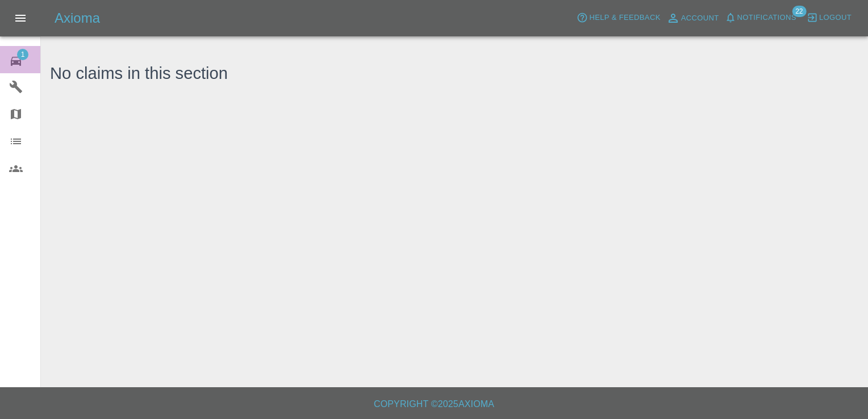 This screenshot has height=419, width=868. Describe the element at coordinates (828, 17) in the screenshot. I see `button: Logout` at that location.